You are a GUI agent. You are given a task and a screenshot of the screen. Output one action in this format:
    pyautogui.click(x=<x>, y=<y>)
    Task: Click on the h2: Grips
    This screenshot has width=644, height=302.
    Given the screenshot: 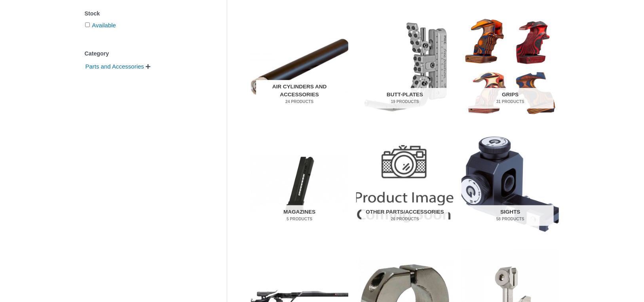 What is the action you would take?
    pyautogui.click(x=510, y=98)
    